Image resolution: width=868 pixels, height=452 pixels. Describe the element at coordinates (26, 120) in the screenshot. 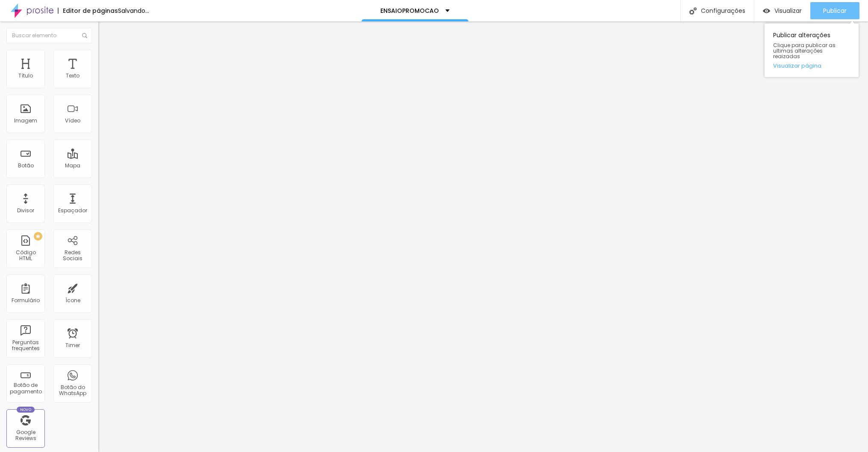

I see `div: Imagem` at that location.